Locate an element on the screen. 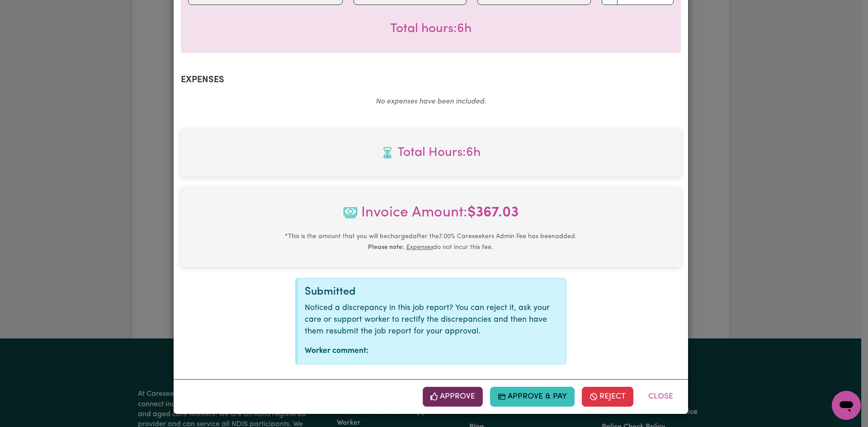  u: Expenses is located at coordinates (420, 247).